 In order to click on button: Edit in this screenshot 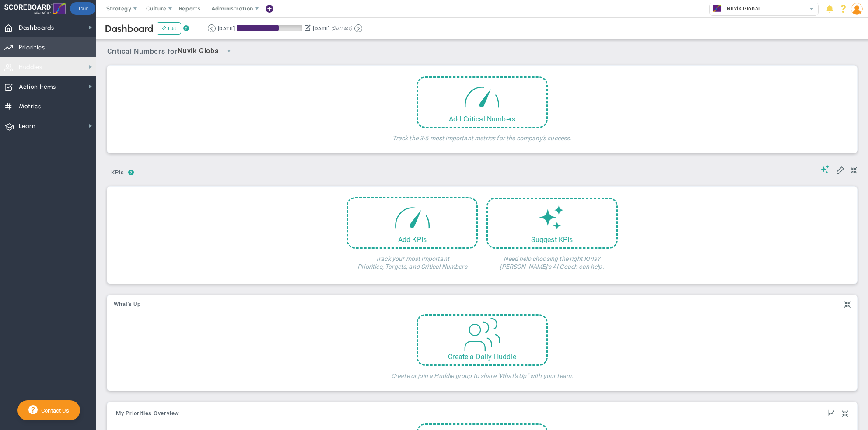, I will do `click(169, 28)`.